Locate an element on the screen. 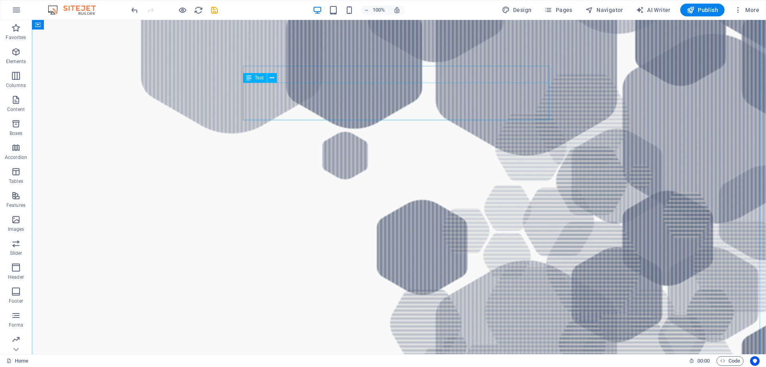 This screenshot has width=766, height=367. span: Publish is located at coordinates (703, 10).